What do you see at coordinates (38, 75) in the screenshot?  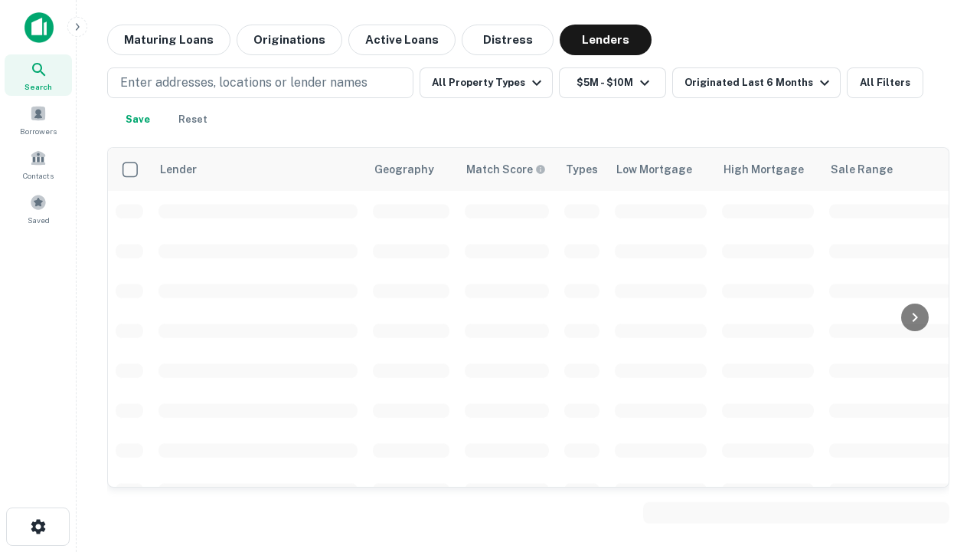 I see `div: Search` at bounding box center [38, 75].